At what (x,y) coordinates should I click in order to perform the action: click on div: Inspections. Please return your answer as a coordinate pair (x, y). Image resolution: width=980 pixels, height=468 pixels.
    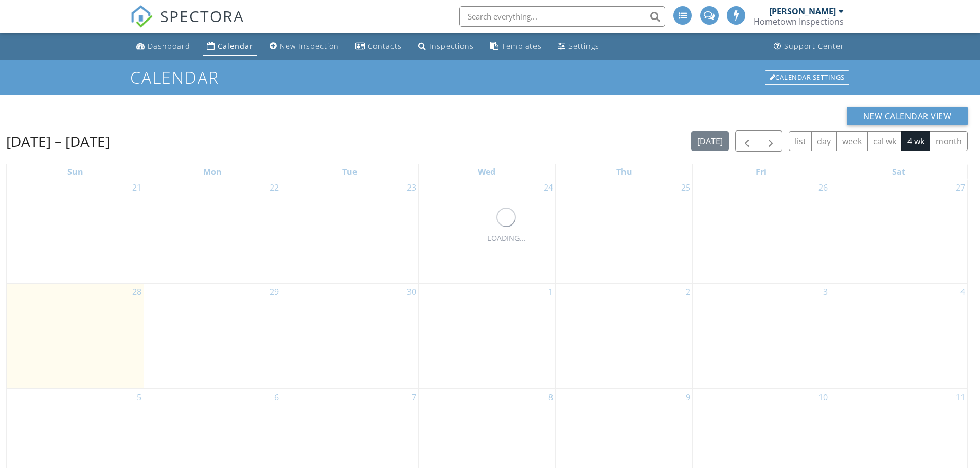
    Looking at the image, I should click on (451, 46).